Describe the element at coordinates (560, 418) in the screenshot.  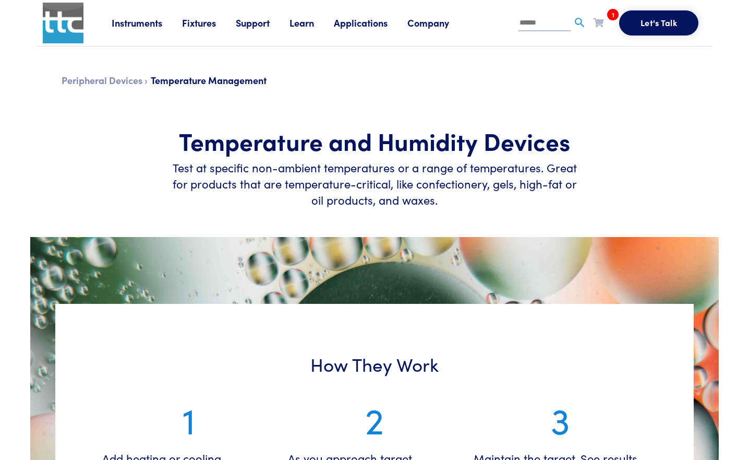
I see `p: 3` at that location.